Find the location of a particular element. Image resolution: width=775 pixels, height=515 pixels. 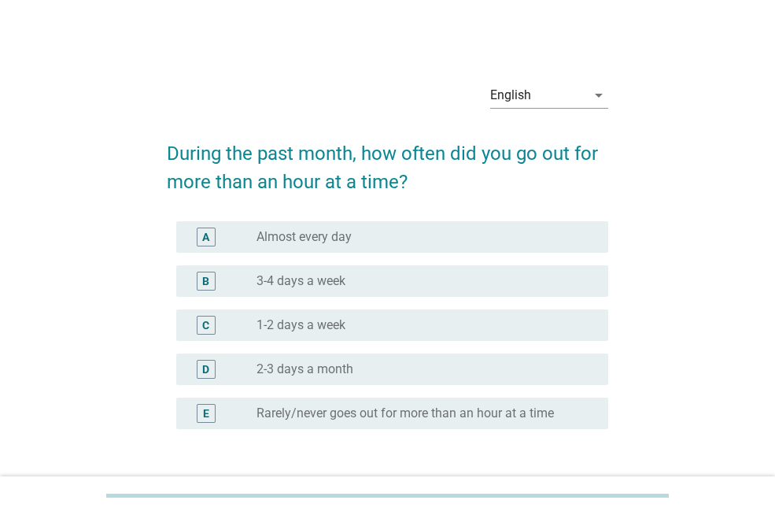

div: B is located at coordinates (205, 280).